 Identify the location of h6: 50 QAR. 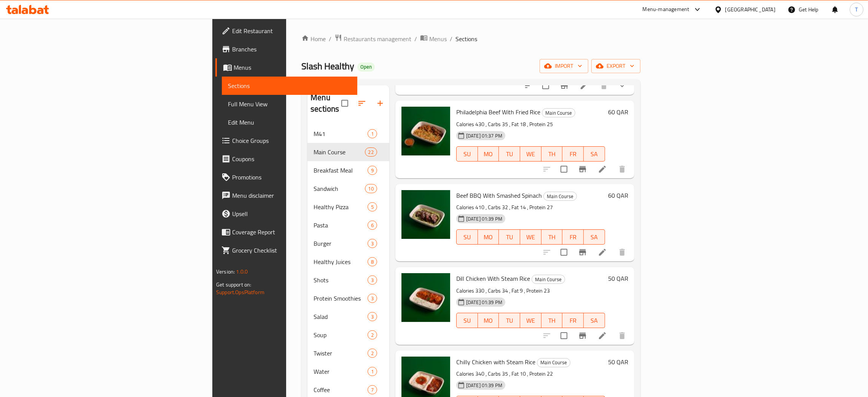
(618, 362).